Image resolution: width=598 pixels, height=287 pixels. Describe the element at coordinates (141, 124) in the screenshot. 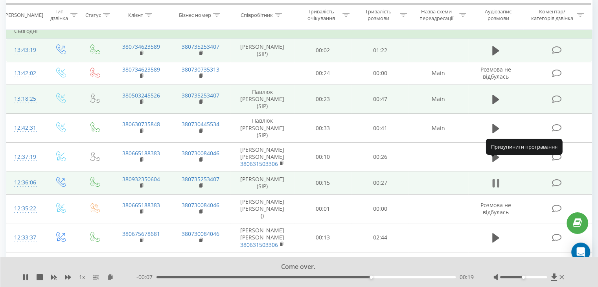

I see `a: 380630735848` at that location.